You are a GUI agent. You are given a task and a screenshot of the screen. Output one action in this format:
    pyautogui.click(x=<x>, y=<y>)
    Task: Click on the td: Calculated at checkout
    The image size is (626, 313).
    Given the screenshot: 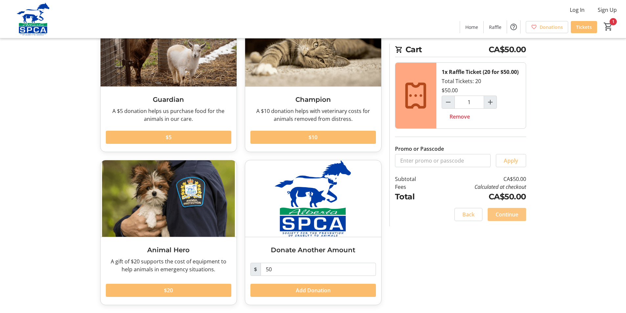 What is the action you would take?
    pyautogui.click(x=479, y=187)
    